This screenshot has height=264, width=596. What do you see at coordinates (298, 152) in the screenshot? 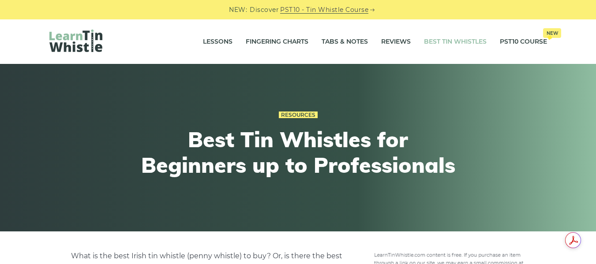
I see `h1: Best Tin Whistles for Beginners up to Professionals` at bounding box center [298, 152].